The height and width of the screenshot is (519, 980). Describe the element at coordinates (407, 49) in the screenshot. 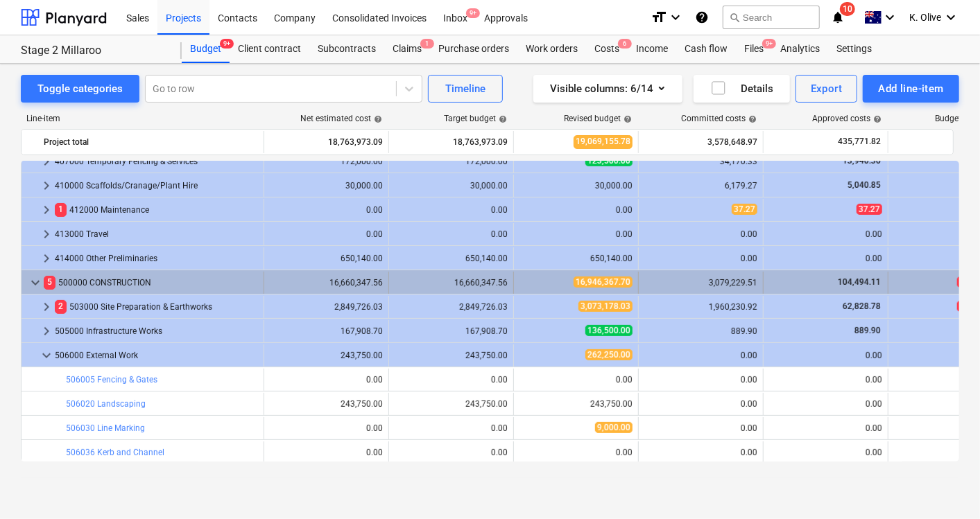

I see `a: Claims1` at that location.